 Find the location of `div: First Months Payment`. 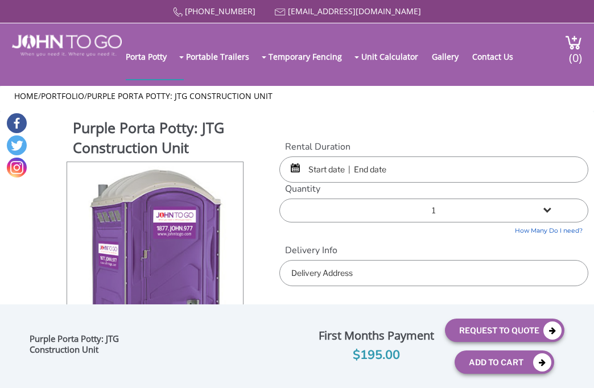

div: First Months Payment is located at coordinates (376, 335).